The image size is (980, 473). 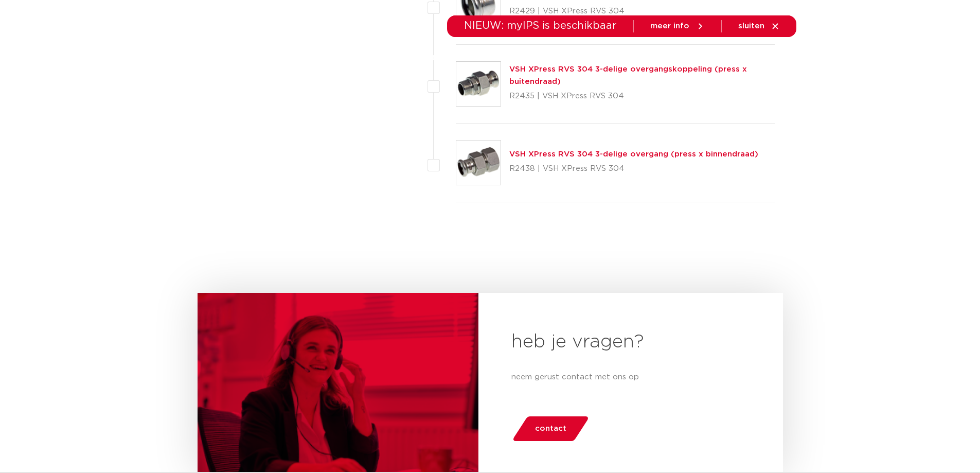 I want to click on p: R2438 | VSH XPress RVS 304, so click(x=634, y=169).